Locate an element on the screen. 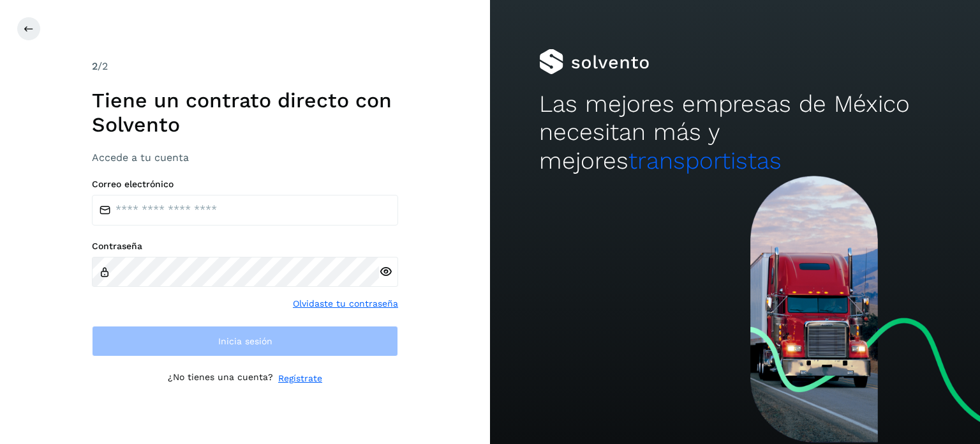 The height and width of the screenshot is (444, 980). h1: Tiene un contrato directo con Solvento is located at coordinates (245, 113).